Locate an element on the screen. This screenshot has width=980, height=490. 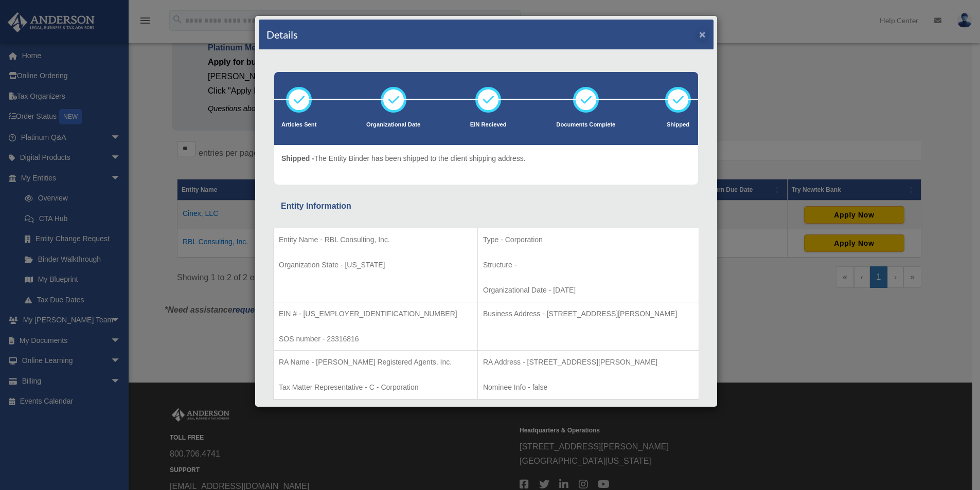
p: Documents Complete is located at coordinates (586, 125).